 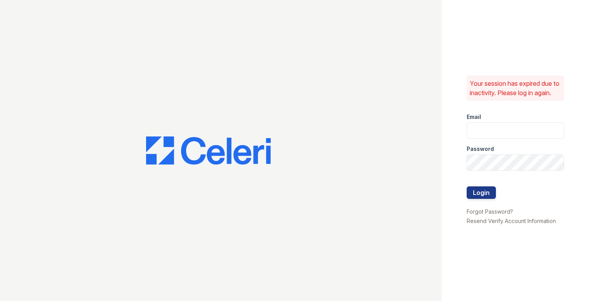 What do you see at coordinates (208, 150) in the screenshot?
I see `img: CE_Logo_Blue-a8612792a0a2168367f1c8372b55b34899dd931a85d93a1a3d3e32e68fde9ad4.png` at bounding box center [208, 150].